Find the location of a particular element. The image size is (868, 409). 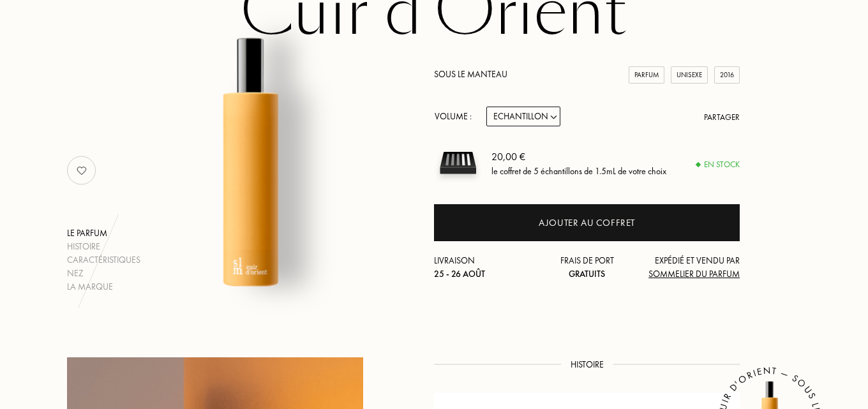

div: Parfum is located at coordinates (646, 75).